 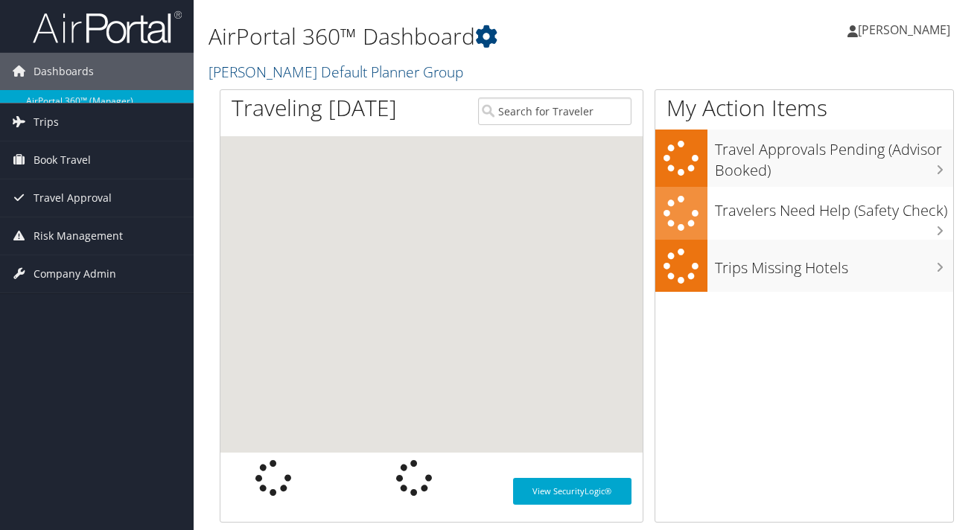 What do you see at coordinates (72, 198) in the screenshot?
I see `span: Travel Approval` at bounding box center [72, 198].